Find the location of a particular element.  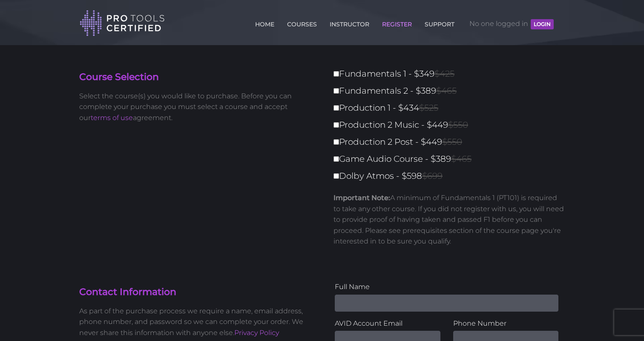

a: HOME is located at coordinates (264, 23).